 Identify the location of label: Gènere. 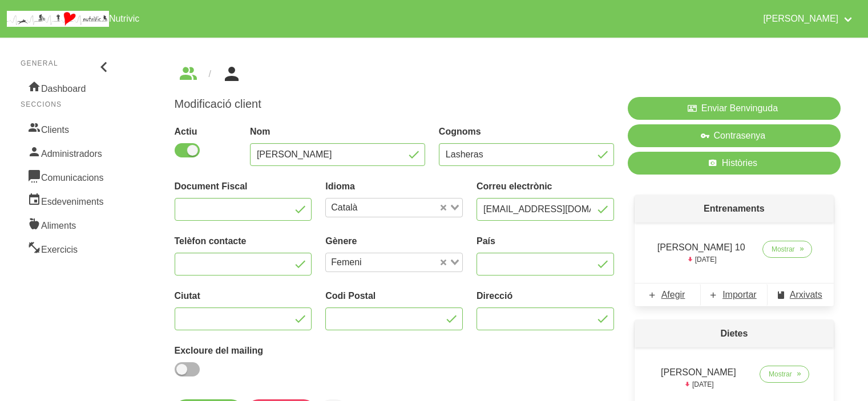
(394, 241).